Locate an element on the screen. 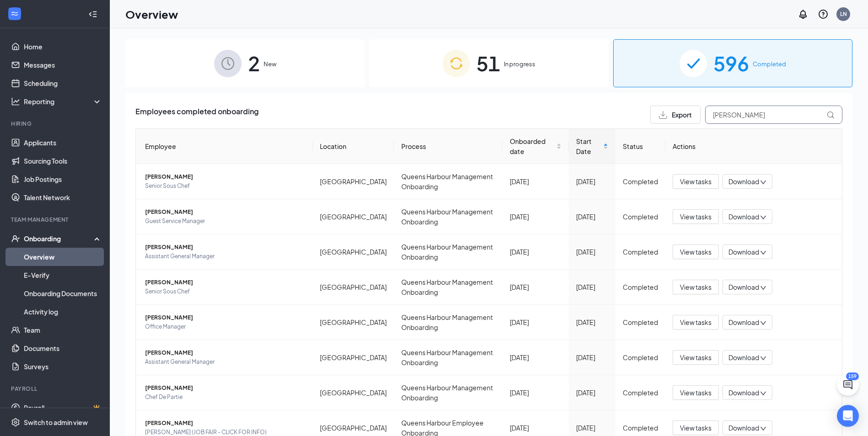 This screenshot has height=436, width=868. div: 159 is located at coordinates (852, 376).